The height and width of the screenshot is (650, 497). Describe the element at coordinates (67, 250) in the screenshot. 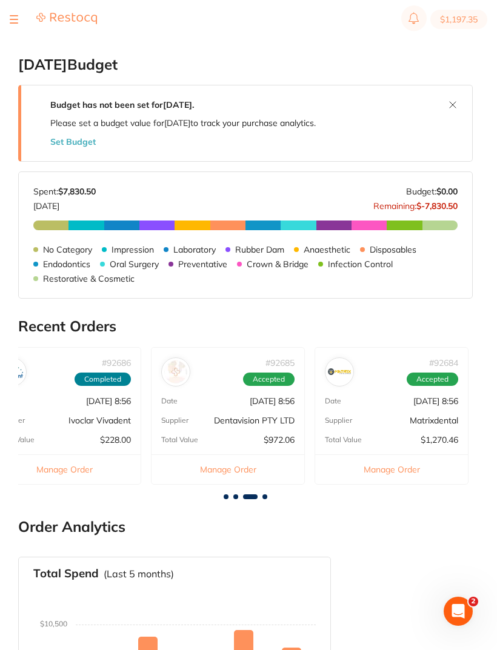

I see `p: No Category` at that location.